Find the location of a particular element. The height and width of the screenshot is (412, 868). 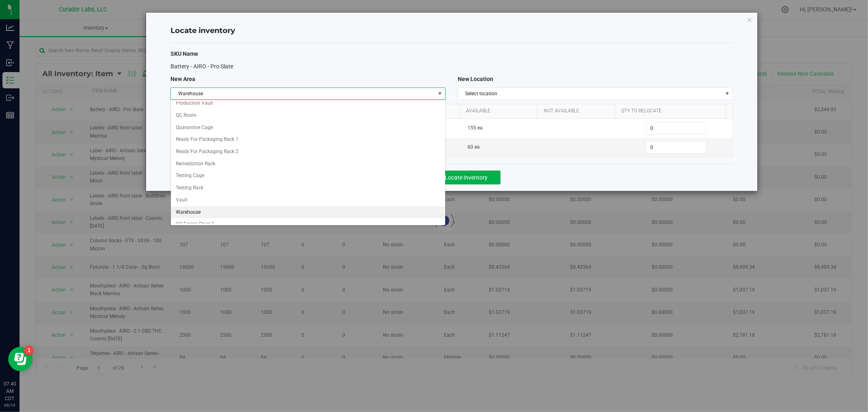

li: Ready For Packaging Rack 2 is located at coordinates (308, 152).